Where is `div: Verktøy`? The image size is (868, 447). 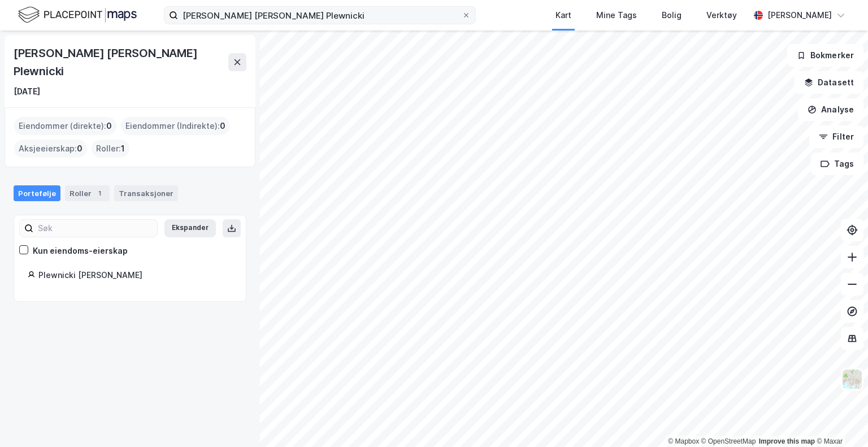 div: Verktøy is located at coordinates (721, 16).